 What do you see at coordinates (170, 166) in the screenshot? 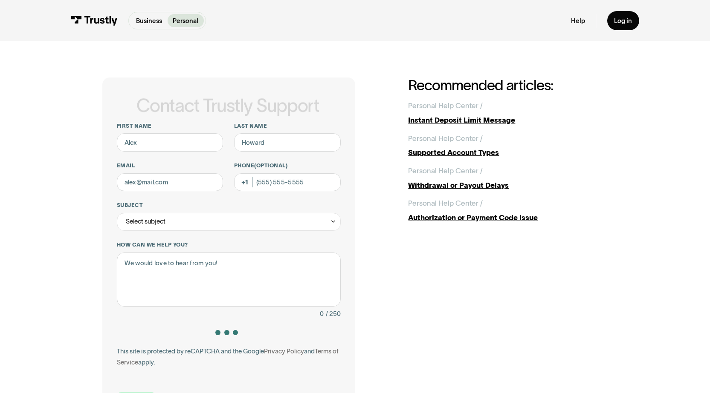
I see `label: Email` at bounding box center [170, 166].